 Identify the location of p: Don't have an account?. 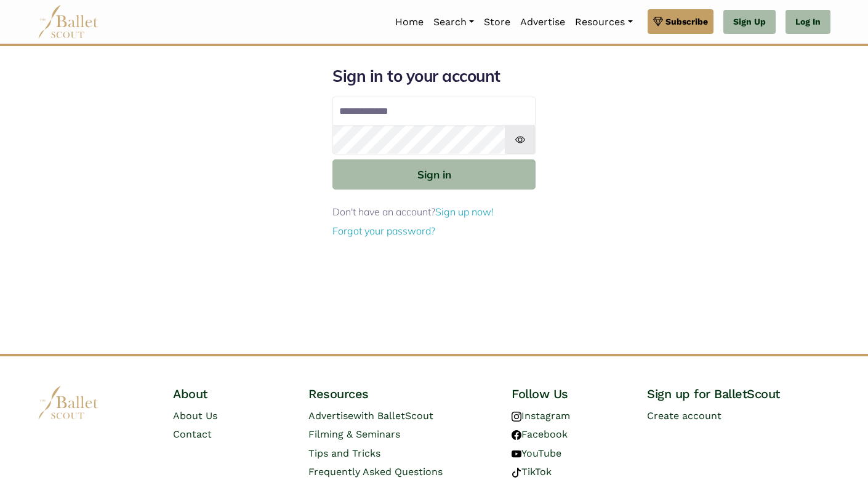
(434, 212).